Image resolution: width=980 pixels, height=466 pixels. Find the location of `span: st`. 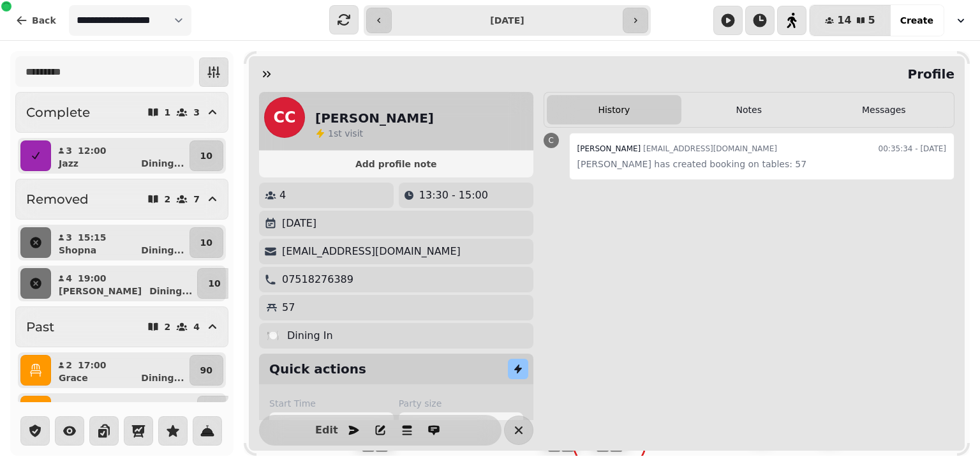

span: st is located at coordinates (339, 133).